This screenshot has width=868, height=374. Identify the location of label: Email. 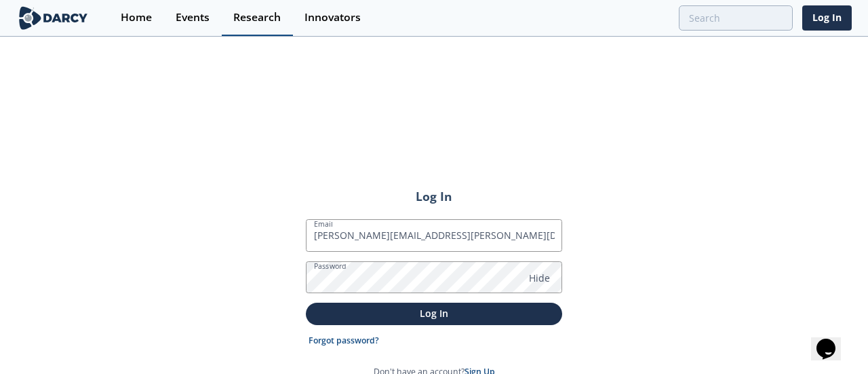
(324, 224).